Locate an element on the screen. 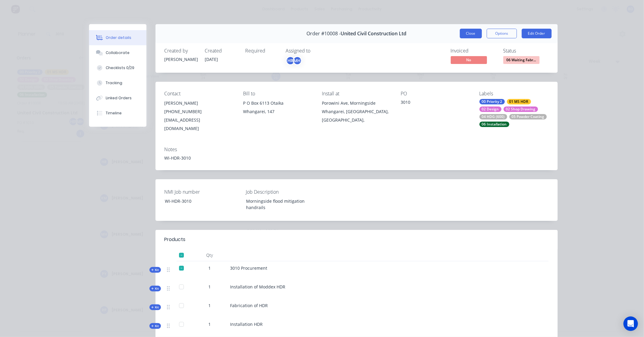 The image size is (644, 337). div: Tracking is located at coordinates (114, 83).